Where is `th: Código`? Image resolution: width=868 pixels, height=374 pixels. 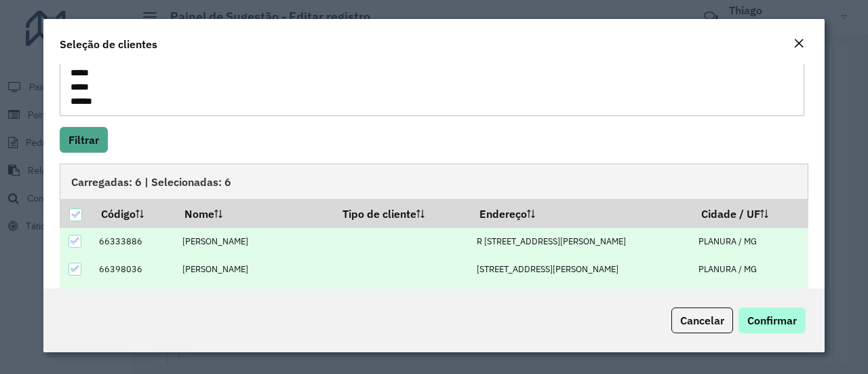
th: Código is located at coordinates (133, 213).